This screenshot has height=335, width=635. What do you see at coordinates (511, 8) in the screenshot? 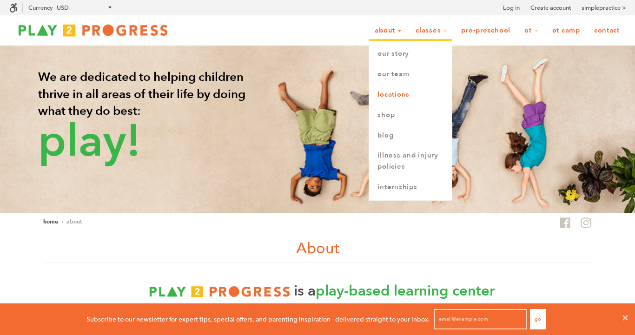
I see `a: Log in` at bounding box center [511, 8].